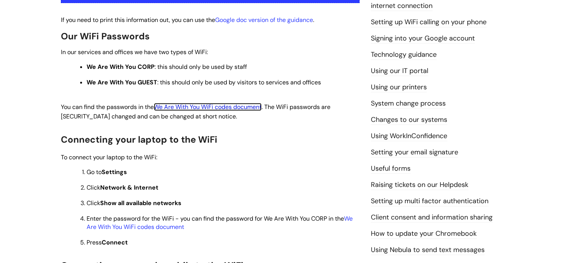 The width and height of the screenshot is (575, 263). Describe the element at coordinates (122, 82) in the screenshot. I see `strong: We Are With You GUEST` at that location.